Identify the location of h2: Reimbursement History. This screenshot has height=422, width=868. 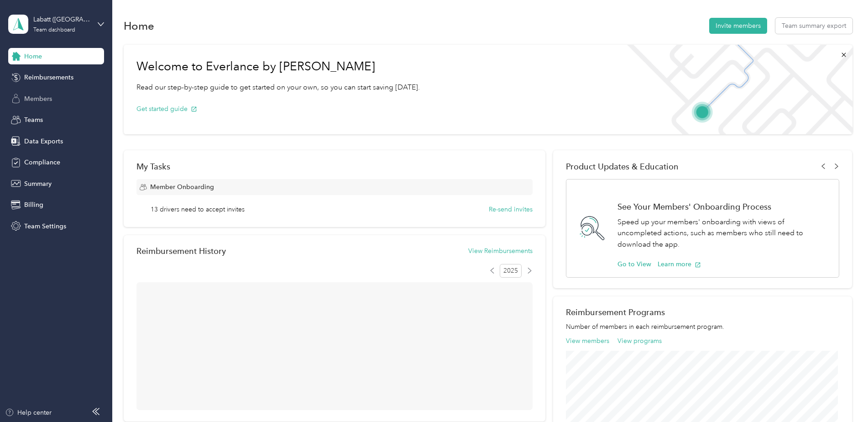
(181, 251).